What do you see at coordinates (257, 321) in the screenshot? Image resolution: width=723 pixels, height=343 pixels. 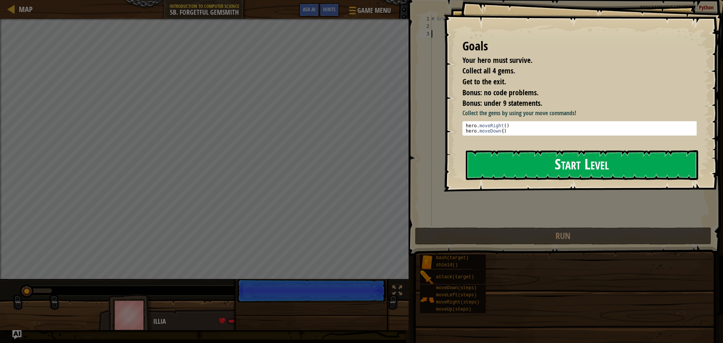 I see `div: health: 123 / 123` at bounding box center [257, 321].